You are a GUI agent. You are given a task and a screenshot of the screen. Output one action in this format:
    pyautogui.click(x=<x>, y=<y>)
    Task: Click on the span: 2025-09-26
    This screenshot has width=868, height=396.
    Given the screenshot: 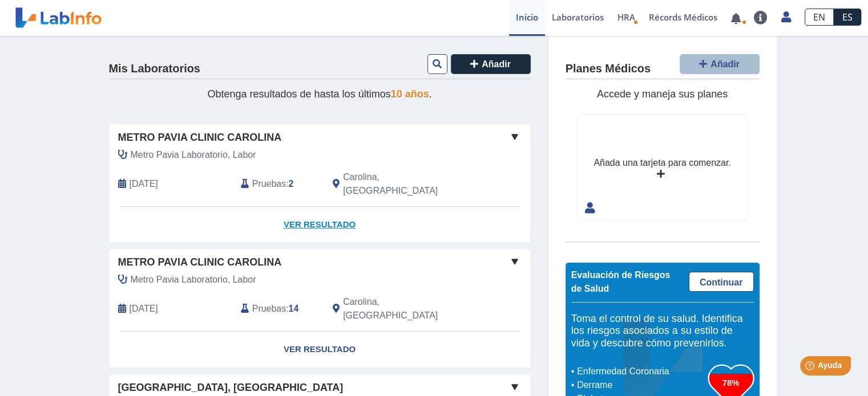 What is the action you would take?
    pyautogui.click(x=143, y=184)
    